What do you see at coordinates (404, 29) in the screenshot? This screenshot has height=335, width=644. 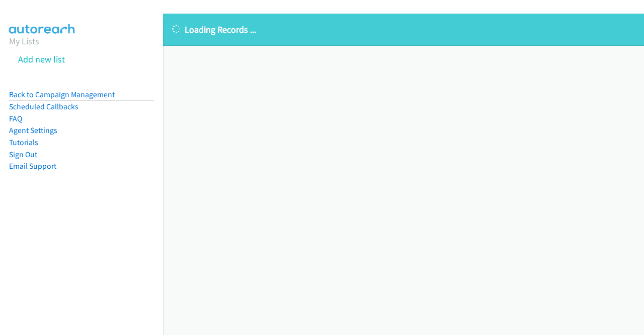 I see `p: Loading Records ...` at bounding box center [404, 29].